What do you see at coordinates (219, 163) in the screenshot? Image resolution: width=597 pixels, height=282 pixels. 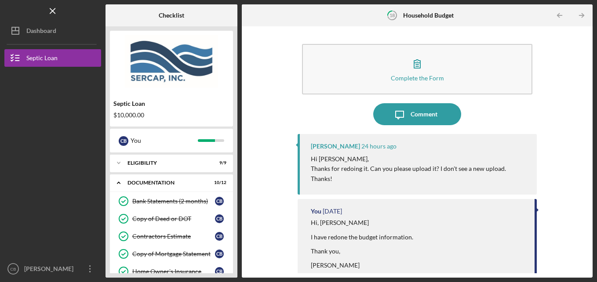 I see `div: 9 / 9` at bounding box center [219, 163].